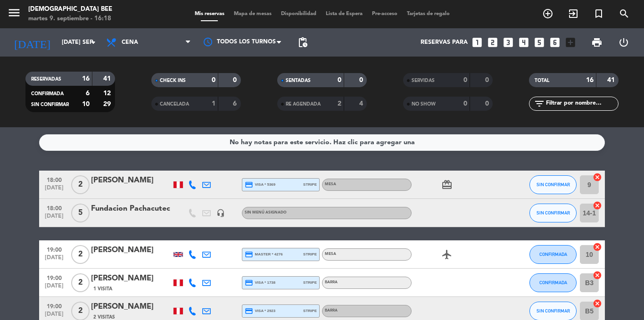 This screenshot has height=320, width=644. I want to click on input: Filtrar por nombre..., so click(581, 104).